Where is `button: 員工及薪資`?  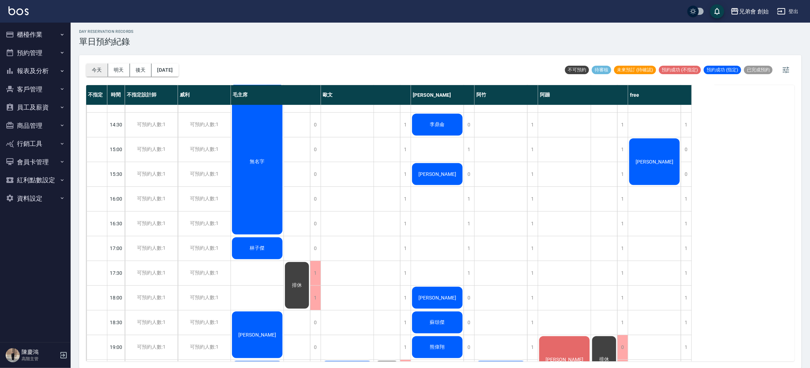
button: 員工及薪資 is located at coordinates (35, 107).